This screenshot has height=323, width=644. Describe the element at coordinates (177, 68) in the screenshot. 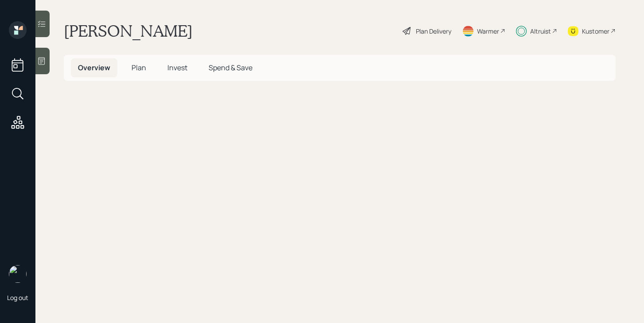

I see `span: Invest` at that location.